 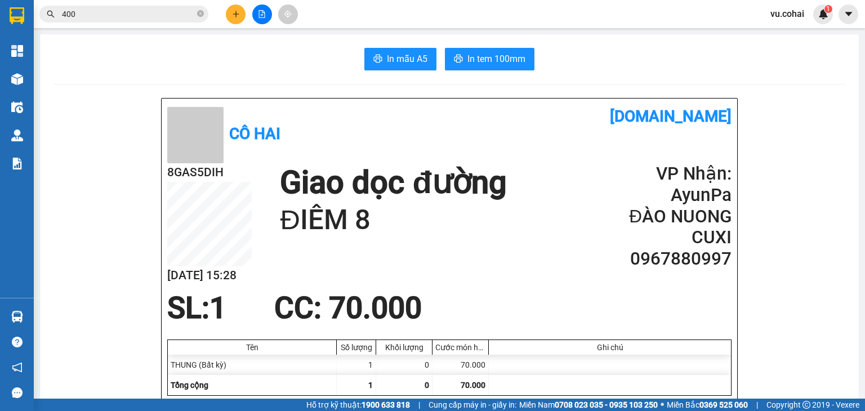 What do you see at coordinates (664, 228) in the screenshot?
I see `h2: ĐÀO NUONG CUXI` at bounding box center [664, 228].